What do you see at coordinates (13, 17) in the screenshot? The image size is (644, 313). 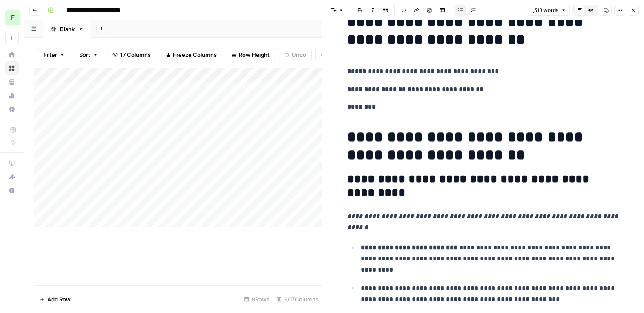 I see `span: F` at bounding box center [13, 17].